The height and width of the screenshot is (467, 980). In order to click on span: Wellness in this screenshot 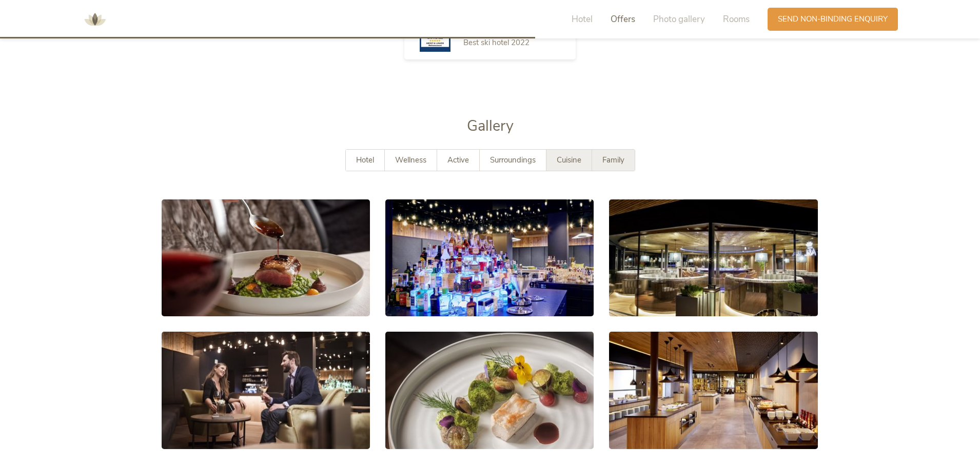, I will do `click(410, 160)`.